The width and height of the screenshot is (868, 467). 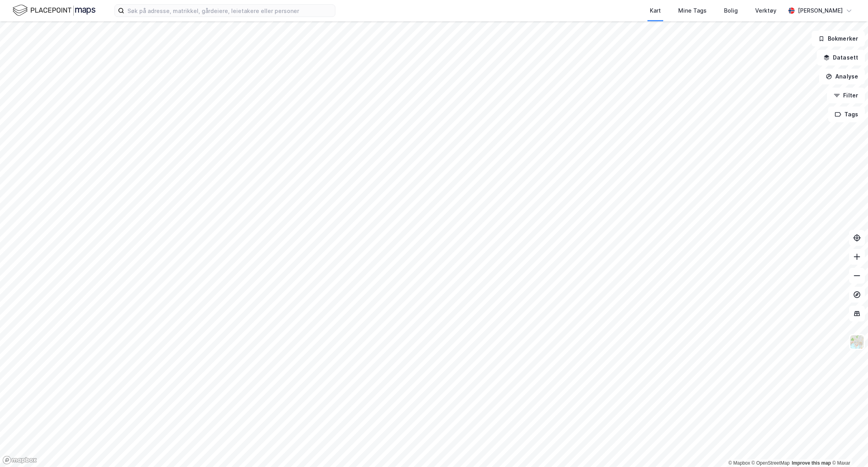 I want to click on div: Bolig, so click(x=730, y=11).